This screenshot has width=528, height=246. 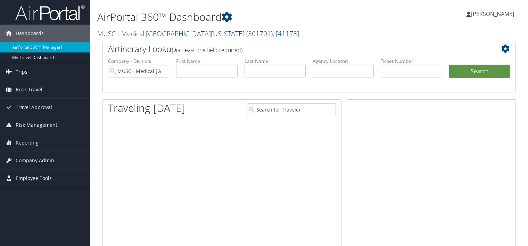 I want to click on span: (at least one field required), so click(x=209, y=50).